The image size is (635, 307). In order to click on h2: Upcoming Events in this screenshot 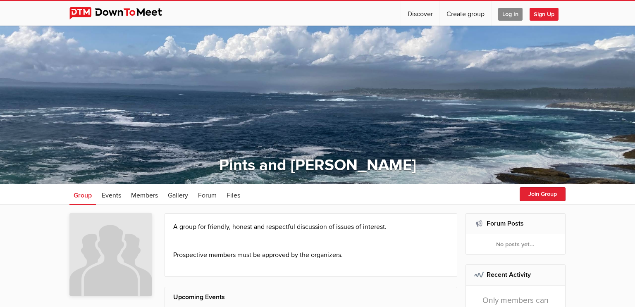, I will do `click(311, 297)`.